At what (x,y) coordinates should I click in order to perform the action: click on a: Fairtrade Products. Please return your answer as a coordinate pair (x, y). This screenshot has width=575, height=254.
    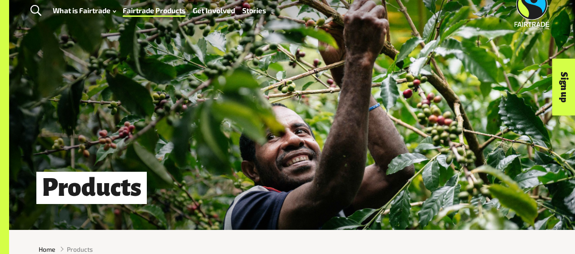
    Looking at the image, I should click on (154, 10).